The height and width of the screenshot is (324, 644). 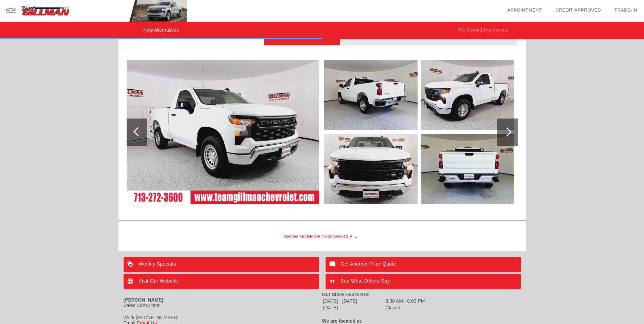 What do you see at coordinates (423, 264) in the screenshot?
I see `a: Get Another Price Quote` at bounding box center [423, 264].